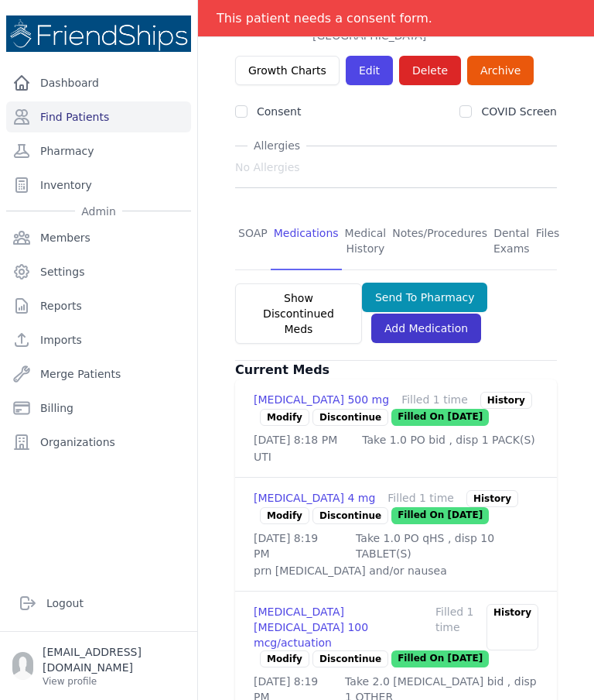  I want to click on a: SOAP, so click(253, 242).